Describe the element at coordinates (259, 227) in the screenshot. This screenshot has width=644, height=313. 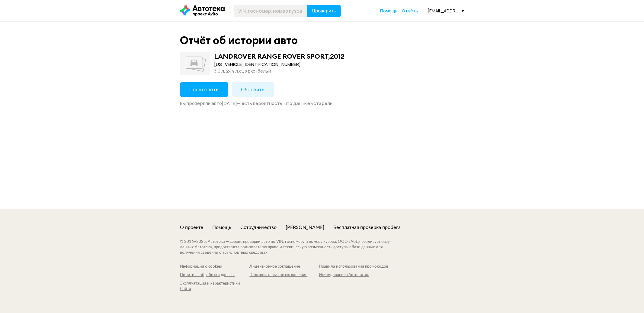
I see `a: Сотрудничество` at that location.